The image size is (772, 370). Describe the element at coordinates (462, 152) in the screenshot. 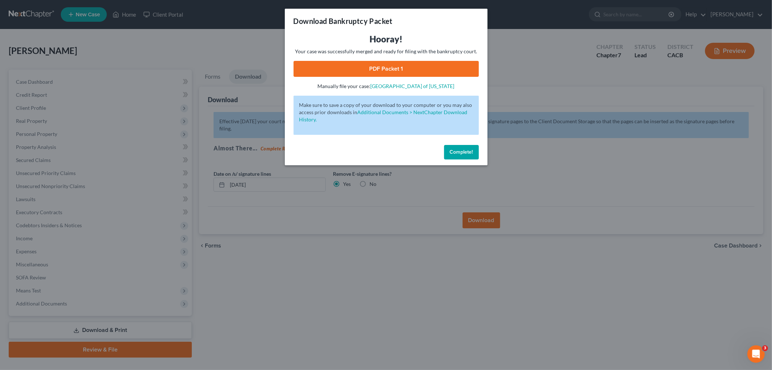

I see `button: Complete!` at that location.